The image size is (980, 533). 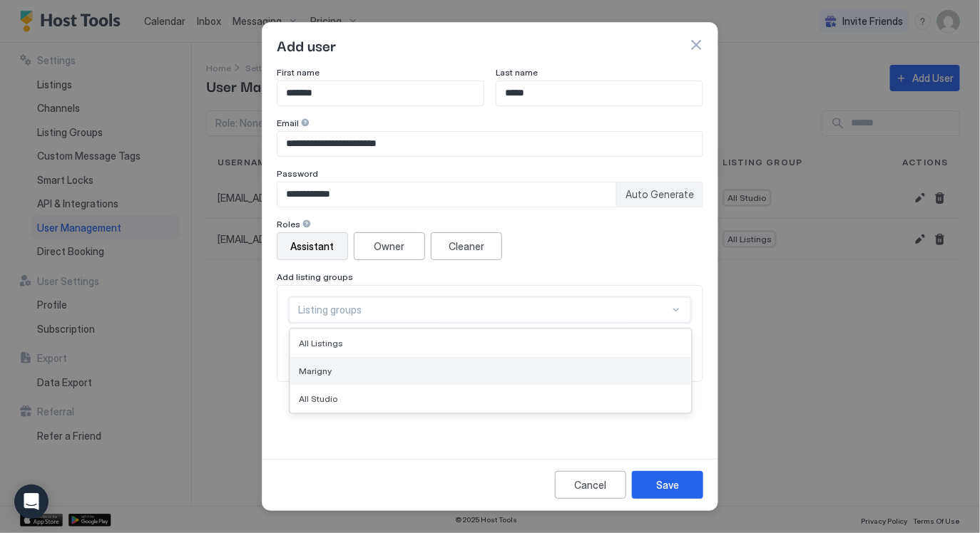 What do you see at coordinates (660, 194) in the screenshot?
I see `span: Auto Generate` at bounding box center [660, 194].